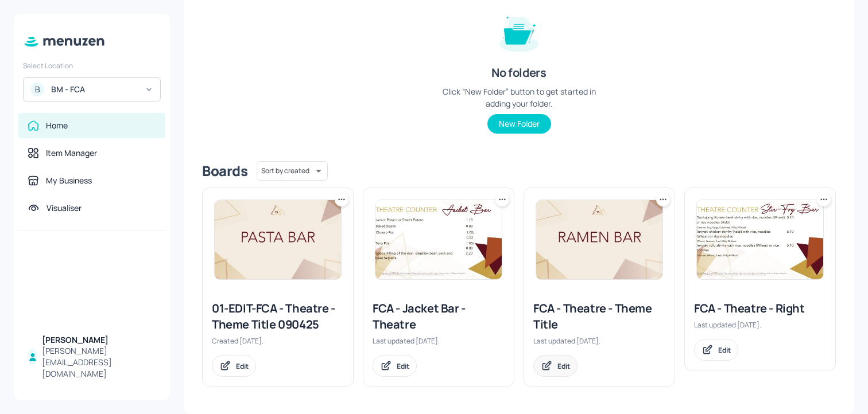  What do you see at coordinates (37, 90) in the screenshot?
I see `div: B` at bounding box center [37, 90].